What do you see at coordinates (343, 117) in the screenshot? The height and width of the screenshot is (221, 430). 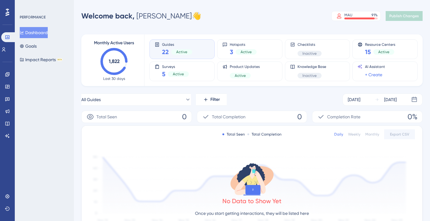 I see `span: Completion Rate` at bounding box center [343, 117].